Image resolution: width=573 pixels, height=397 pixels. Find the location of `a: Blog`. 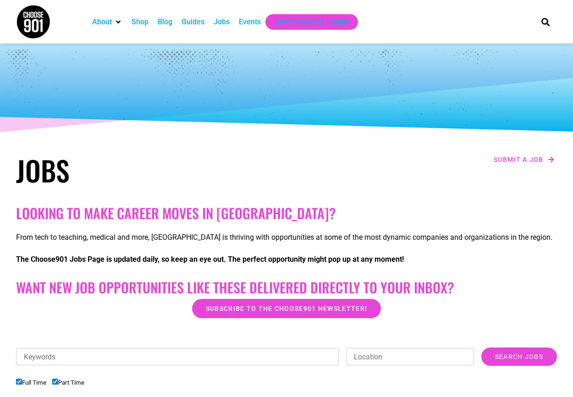

a: Blog is located at coordinates (165, 22).